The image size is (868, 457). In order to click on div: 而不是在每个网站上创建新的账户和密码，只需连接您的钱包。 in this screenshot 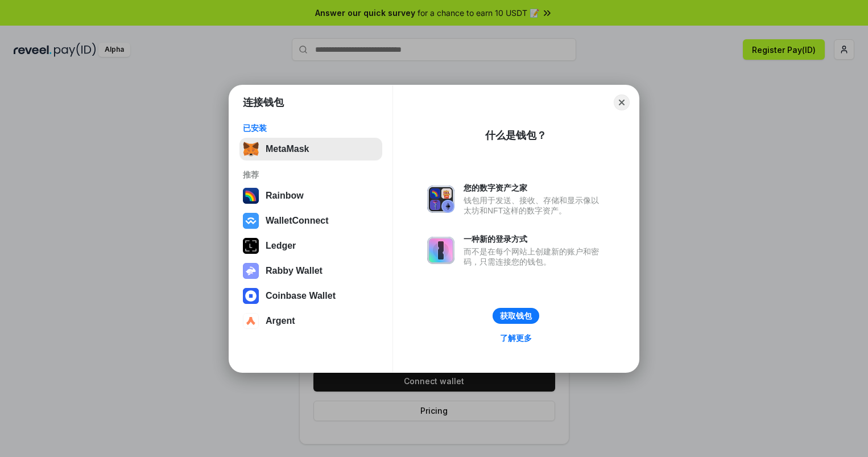, I will do `click(534, 256)`.